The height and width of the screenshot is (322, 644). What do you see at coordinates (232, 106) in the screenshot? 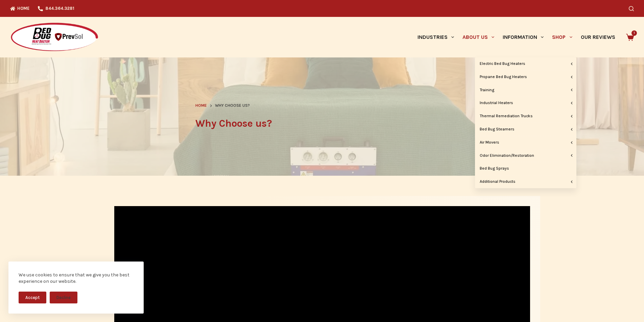
I see `span: Why Choose us?` at bounding box center [232, 106].